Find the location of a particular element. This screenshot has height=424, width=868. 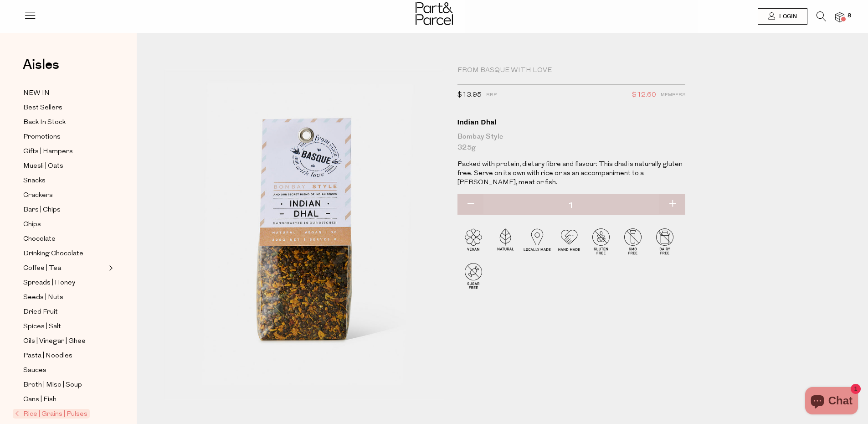

span: Coffee | Tea is located at coordinates (42, 269).